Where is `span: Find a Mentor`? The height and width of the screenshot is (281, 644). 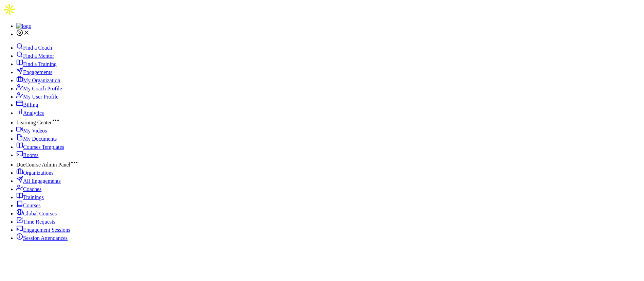 span: Find a Mentor is located at coordinates (39, 56).